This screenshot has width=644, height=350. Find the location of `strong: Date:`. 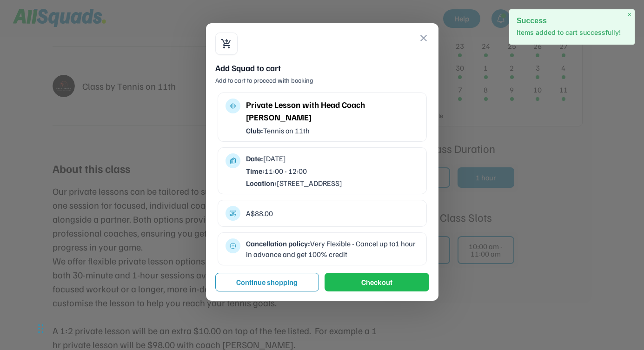

strong: Date: is located at coordinates (254, 159).